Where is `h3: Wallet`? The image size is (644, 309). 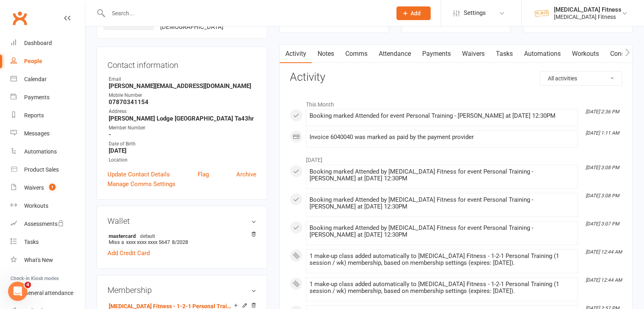
h3: Wallet is located at coordinates (182, 221).